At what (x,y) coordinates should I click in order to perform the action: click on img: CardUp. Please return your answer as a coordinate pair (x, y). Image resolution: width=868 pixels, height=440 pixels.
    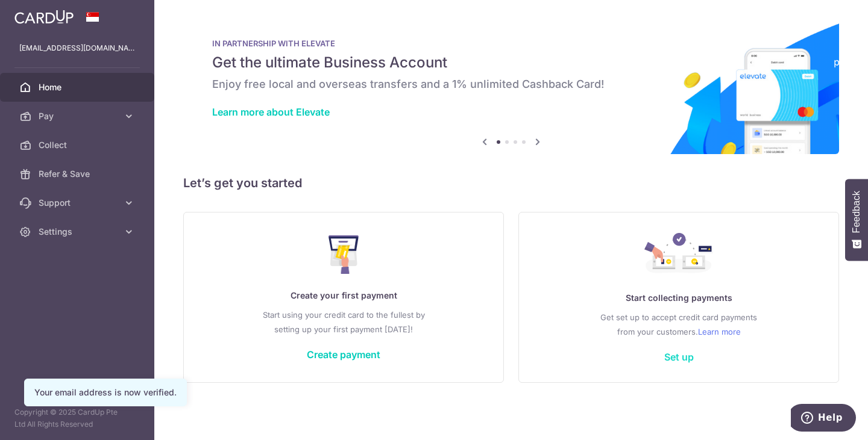
    Looking at the image, I should click on (44, 17).